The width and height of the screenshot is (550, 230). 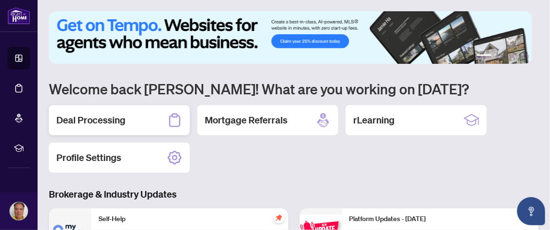 I want to click on h2: Mortgage Referrals, so click(x=246, y=120).